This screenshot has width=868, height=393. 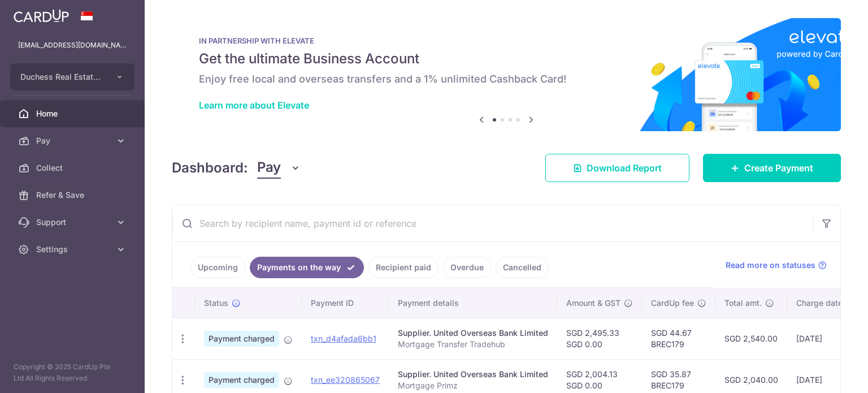 I want to click on button: Pay, so click(x=279, y=168).